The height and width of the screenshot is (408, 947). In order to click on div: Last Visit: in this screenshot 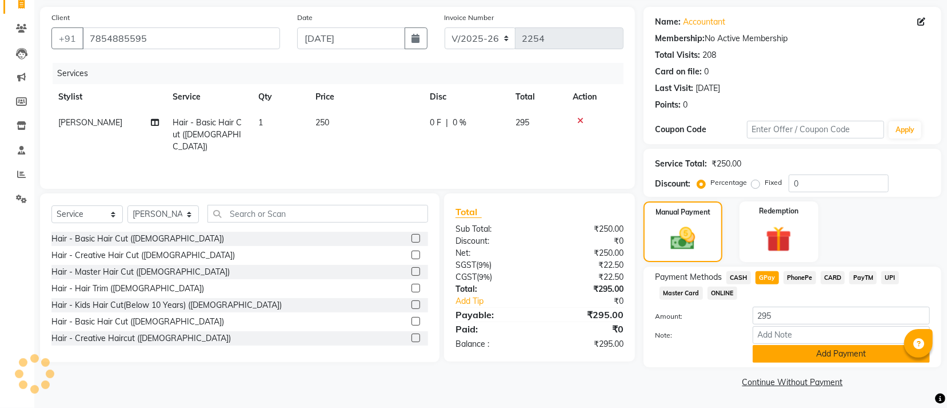, I will do `click(674, 88)`.